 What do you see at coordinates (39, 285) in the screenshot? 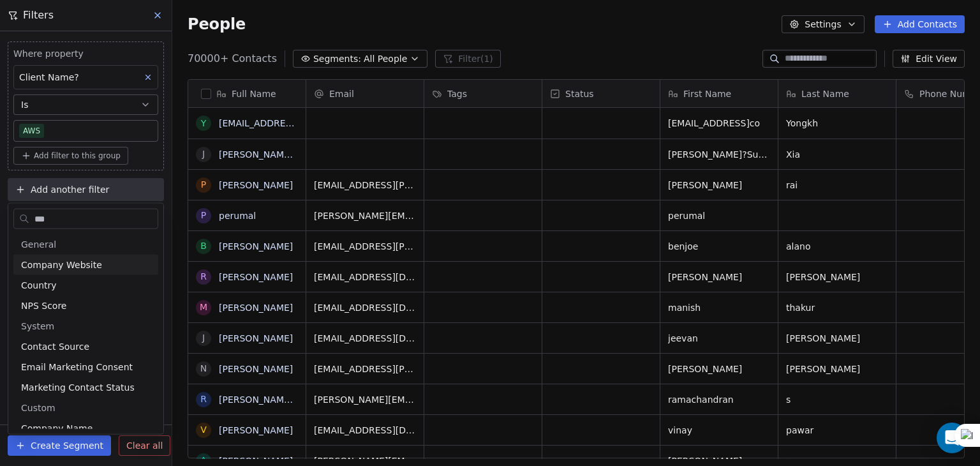
I see `span: Country` at bounding box center [39, 285].